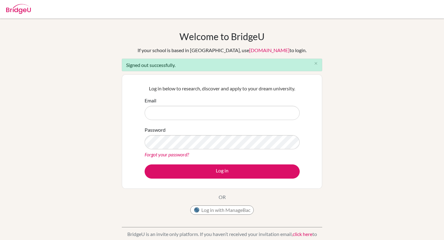  What do you see at coordinates (167, 154) in the screenshot?
I see `a: Forgot your password?` at bounding box center [167, 154].